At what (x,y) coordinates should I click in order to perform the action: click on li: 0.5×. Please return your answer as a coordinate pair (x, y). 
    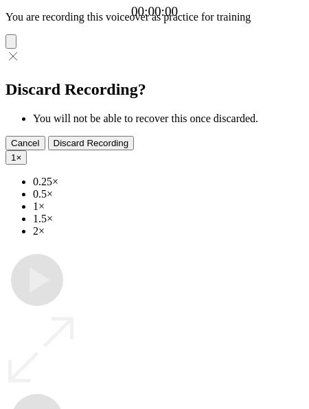
    Looking at the image, I should click on (168, 194).